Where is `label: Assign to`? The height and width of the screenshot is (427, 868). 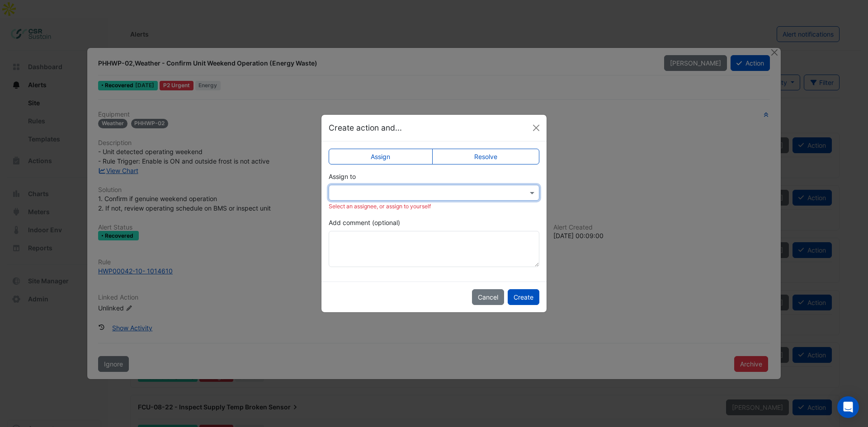
label: Assign to is located at coordinates (342, 176).